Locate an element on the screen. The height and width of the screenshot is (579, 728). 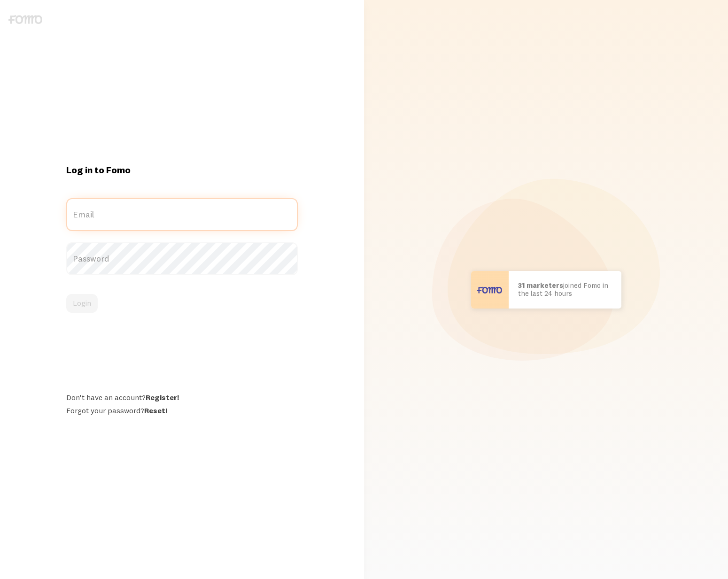
h1: Log in to Fomo is located at coordinates (182, 170).